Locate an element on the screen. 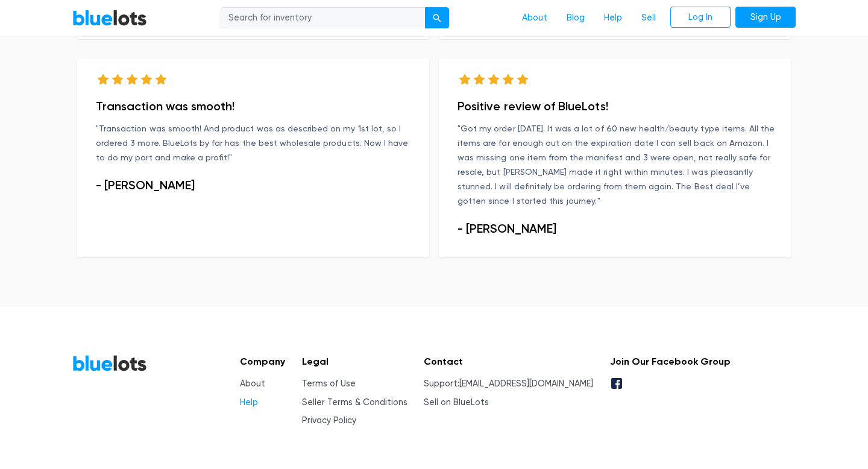 This screenshot has width=868, height=469. h5: Company is located at coordinates (262, 361).